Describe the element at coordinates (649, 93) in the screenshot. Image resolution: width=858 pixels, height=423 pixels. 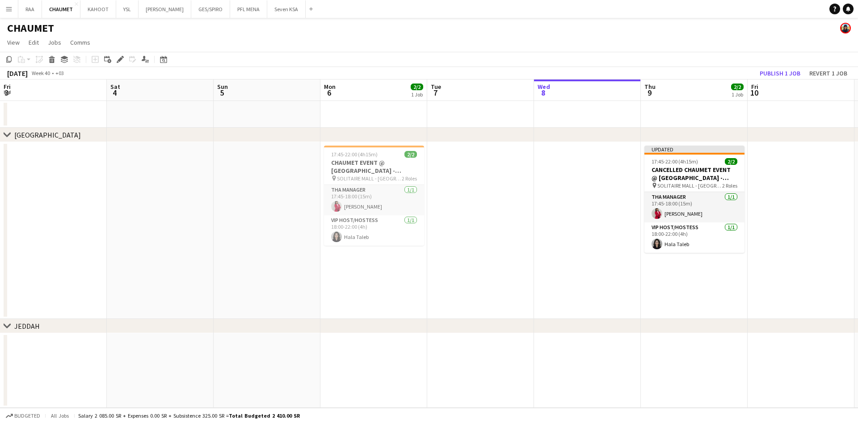
I see `span: 9` at that location.